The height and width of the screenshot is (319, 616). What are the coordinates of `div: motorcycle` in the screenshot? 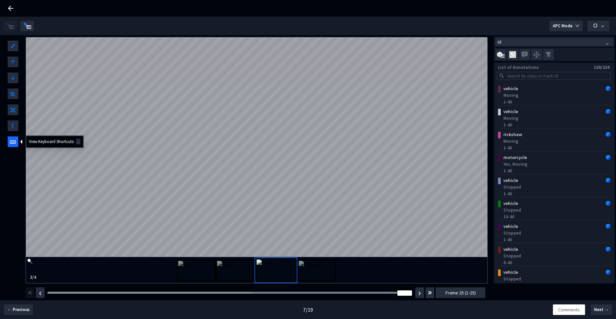 It's located at (544, 157).